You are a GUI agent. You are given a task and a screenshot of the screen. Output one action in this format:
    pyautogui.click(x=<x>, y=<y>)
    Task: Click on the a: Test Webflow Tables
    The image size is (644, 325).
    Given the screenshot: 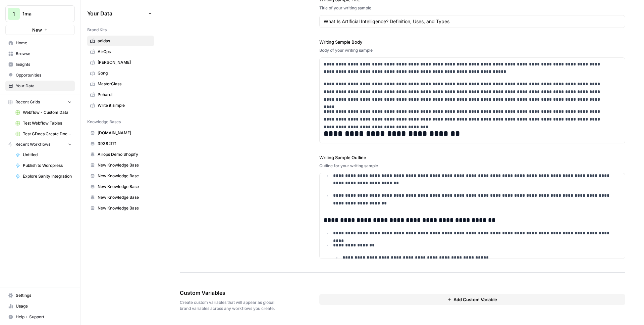 What is the action you would take?
    pyautogui.click(x=43, y=123)
    